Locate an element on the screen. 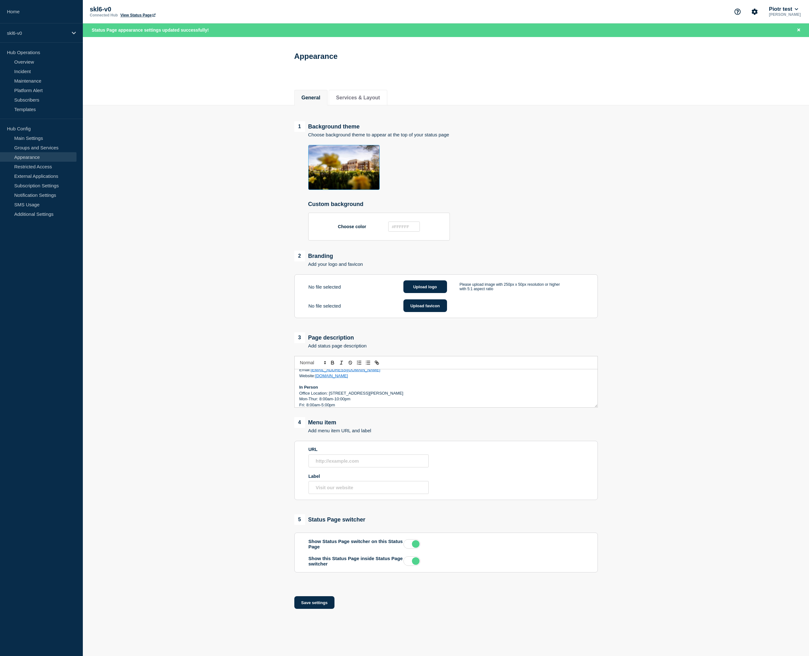 This screenshot has height=656, width=809. button: Toggle ordered list is located at coordinates (359, 362).